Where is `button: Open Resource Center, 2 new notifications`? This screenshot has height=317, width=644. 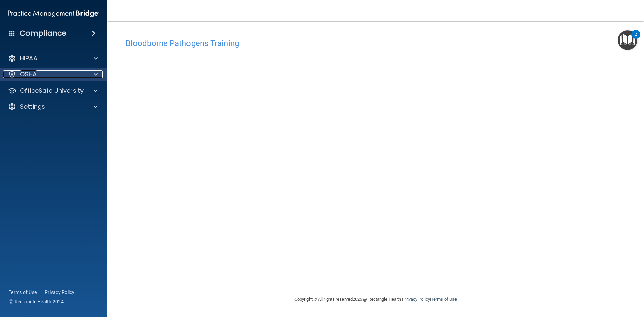
button: Open Resource Center, 2 new notifications is located at coordinates (627, 40).